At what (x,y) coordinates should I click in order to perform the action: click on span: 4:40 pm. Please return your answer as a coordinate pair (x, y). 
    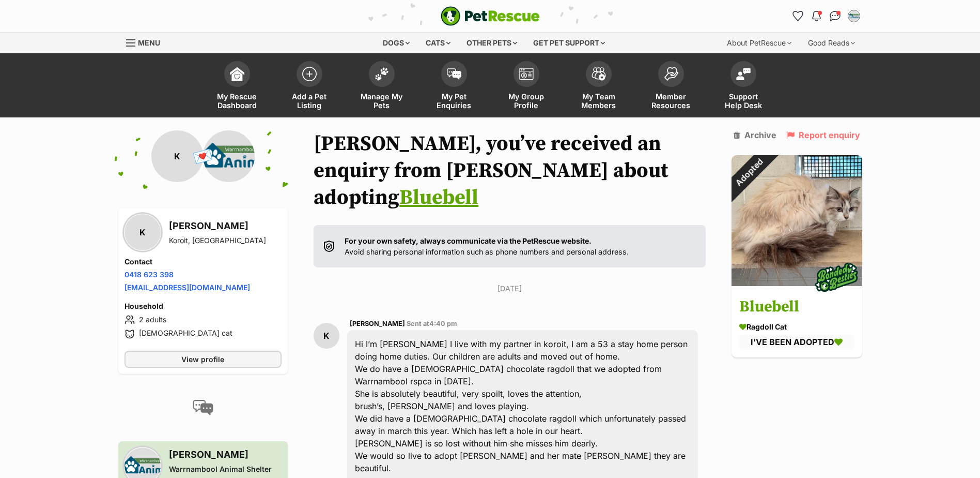
    Looking at the image, I should click on (444, 323).